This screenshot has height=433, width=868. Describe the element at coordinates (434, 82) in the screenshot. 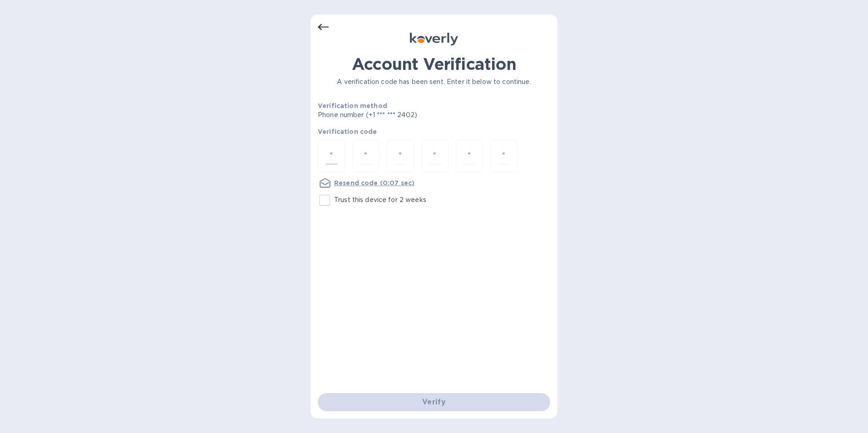

I see `p: A verification code has been sent. Enter it below to continue.` at that location.